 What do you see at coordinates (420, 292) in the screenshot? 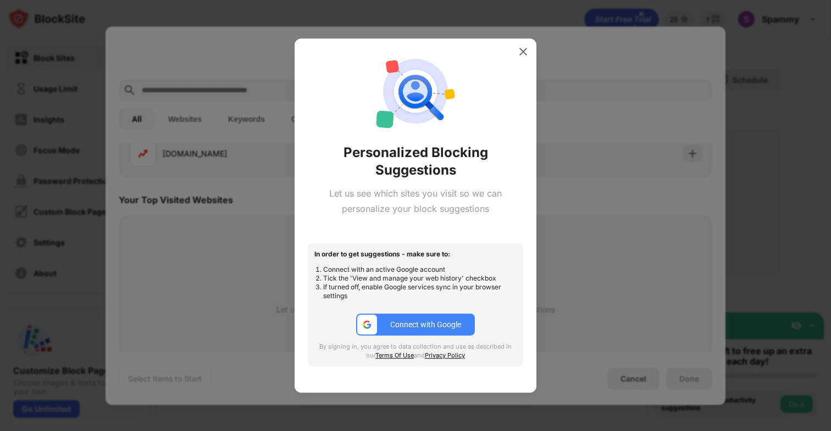
I see `li: If turned off, enable Google services sync in your browser settings` at bounding box center [420, 292].